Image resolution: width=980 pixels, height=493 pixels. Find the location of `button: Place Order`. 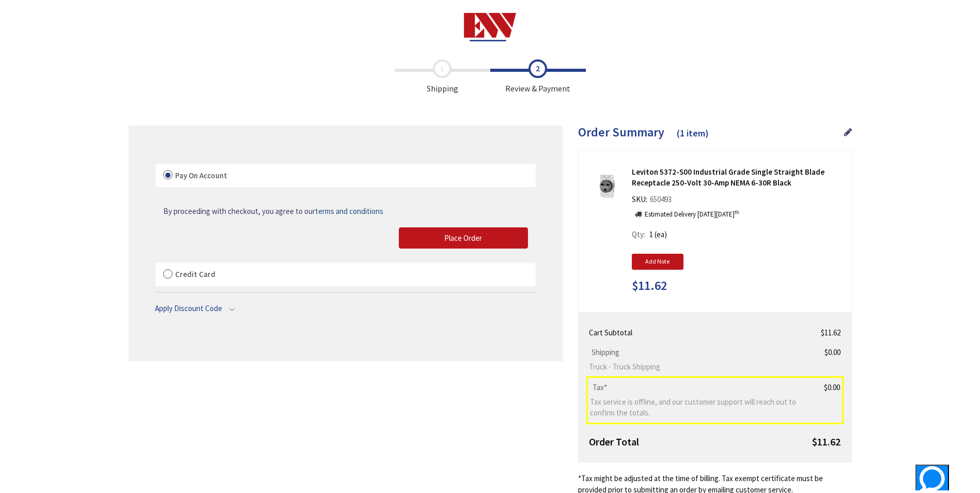

button: Place Order is located at coordinates (464, 239).